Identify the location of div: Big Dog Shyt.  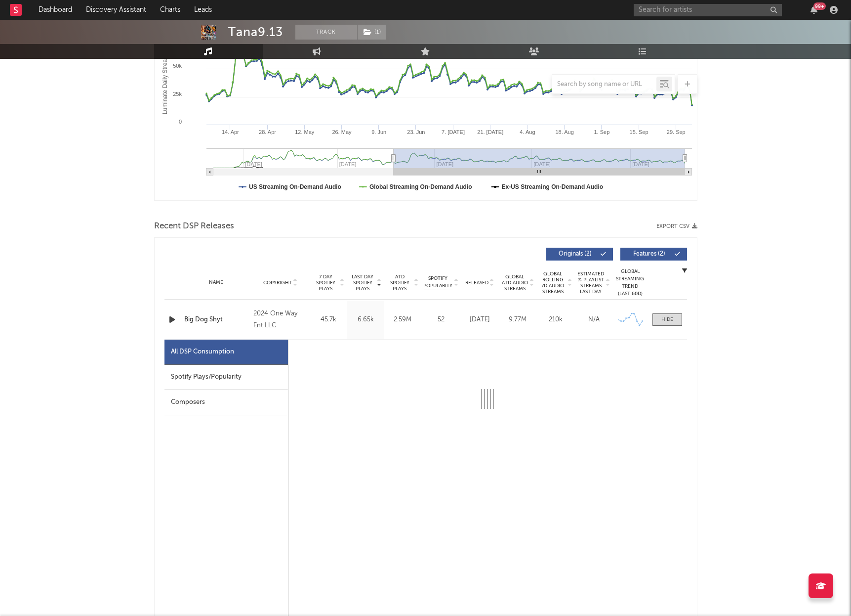
(217, 320).